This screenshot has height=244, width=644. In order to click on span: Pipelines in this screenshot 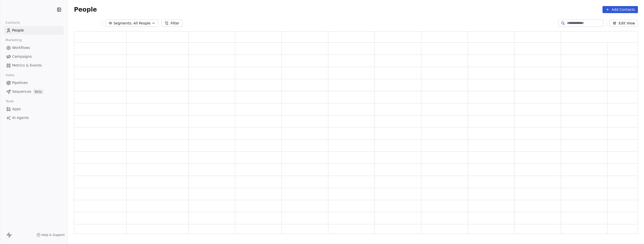, I will do `click(20, 82)`.